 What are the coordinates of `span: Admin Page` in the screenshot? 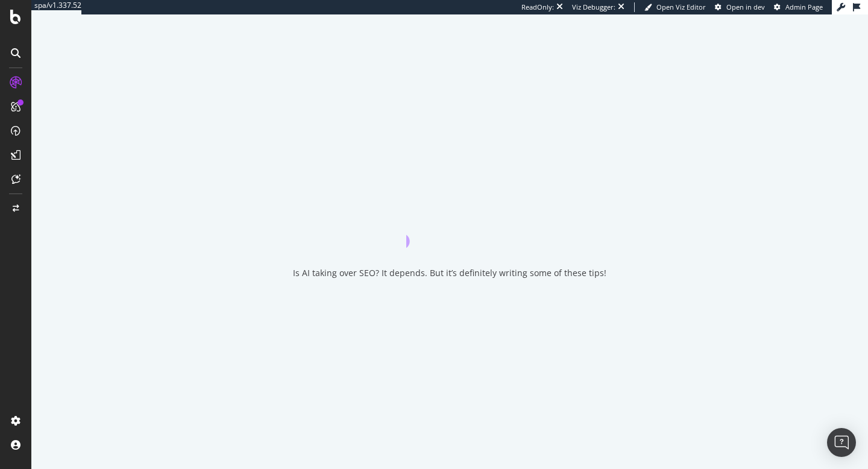 It's located at (804, 6).